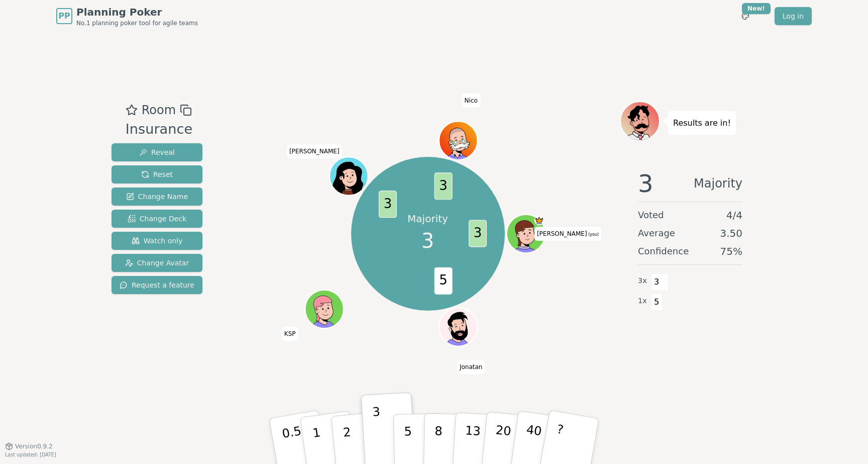 The width and height of the screenshot is (868, 464). I want to click on span: Reveal, so click(157, 152).